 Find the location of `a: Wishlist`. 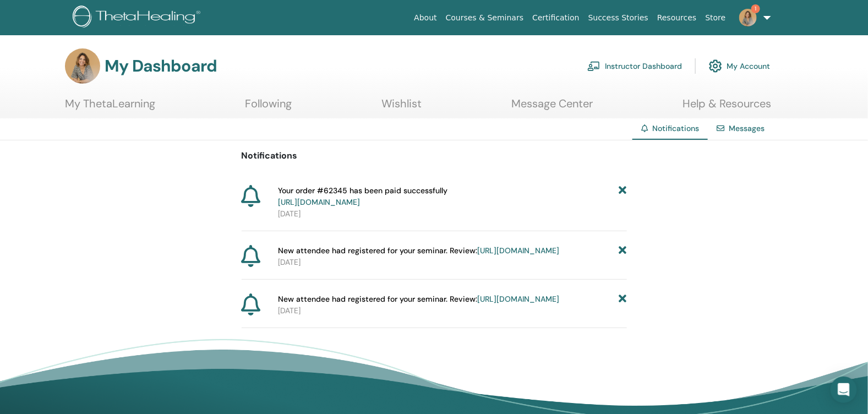

a: Wishlist is located at coordinates (401, 108).